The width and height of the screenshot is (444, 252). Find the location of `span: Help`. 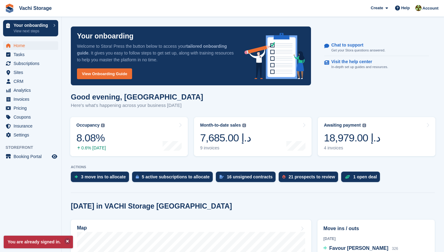

span: Help is located at coordinates (406, 8).